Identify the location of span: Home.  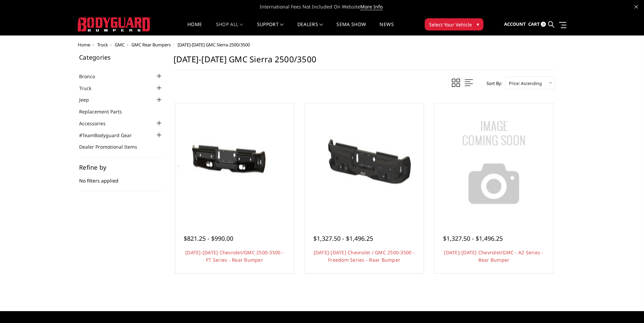
(84, 44).